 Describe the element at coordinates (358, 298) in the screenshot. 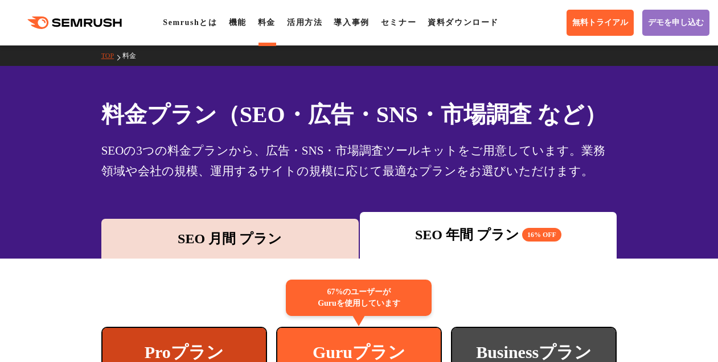

I see `div: 67%のユーザーが Guruを使用しています` at that location.